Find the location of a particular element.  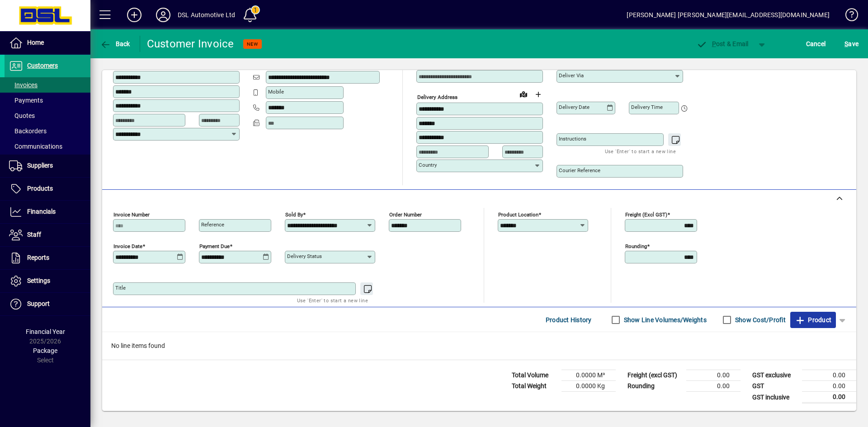

a: Products is located at coordinates (47, 189).